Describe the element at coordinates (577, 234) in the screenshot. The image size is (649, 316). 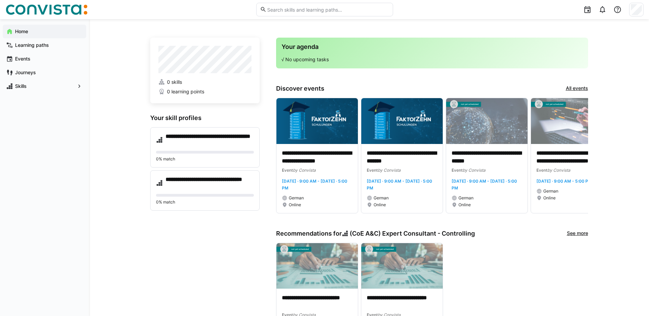
I see `a: See more` at that location.